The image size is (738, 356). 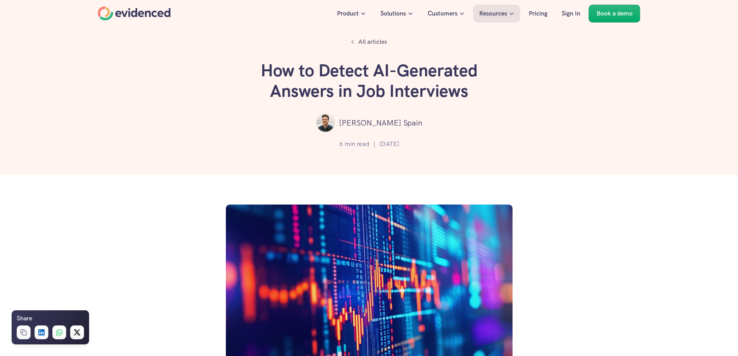 I want to click on a: Sign In, so click(x=571, y=14).